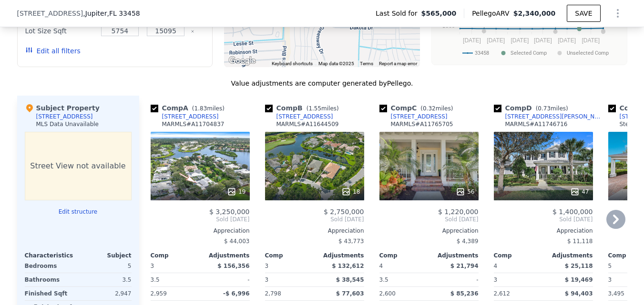  I want to click on span: $ 44,003, so click(237, 241).